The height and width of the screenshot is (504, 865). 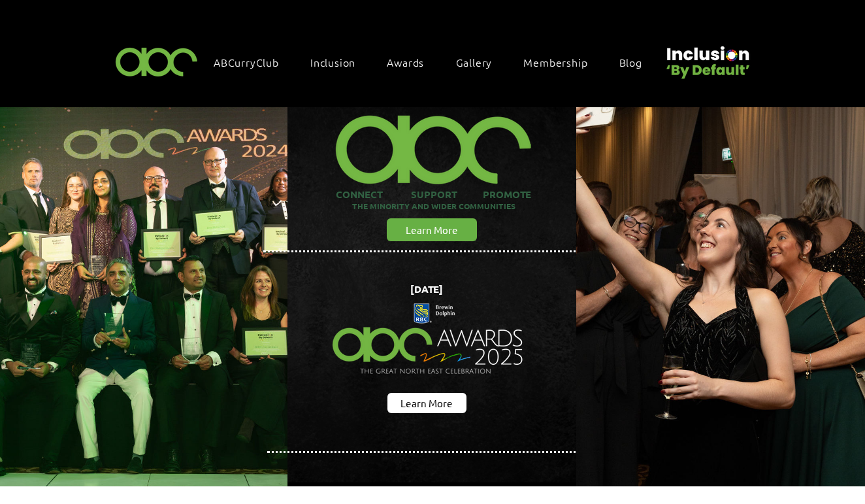 What do you see at coordinates (432, 295) in the screenshot?
I see `img: abc background hero black.png` at bounding box center [432, 295].